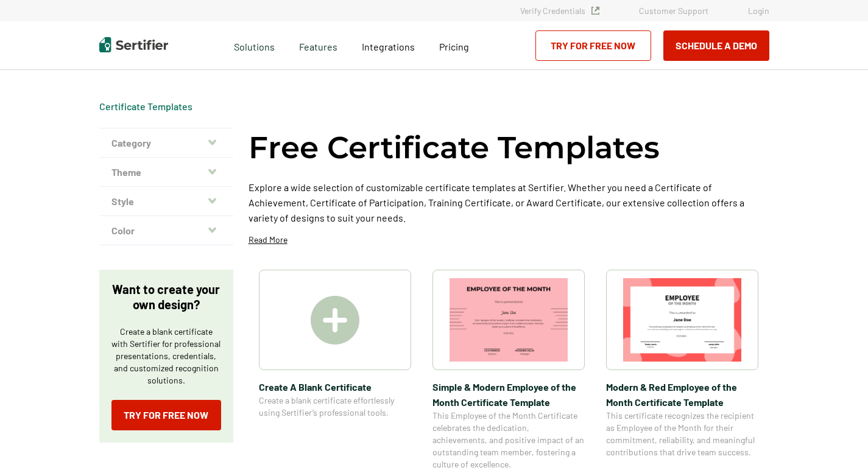 The width and height of the screenshot is (868, 476). Describe the element at coordinates (145, 107) in the screenshot. I see `span: Certificate Templates` at that location.